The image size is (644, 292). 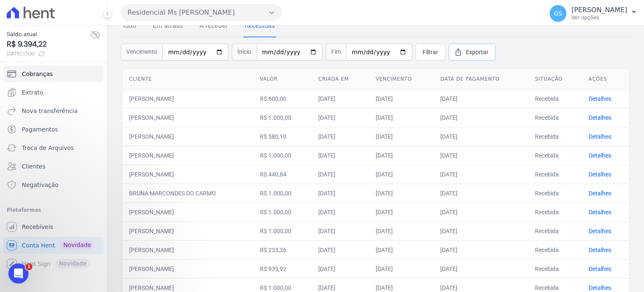 What do you see at coordinates (558, 14) in the screenshot?
I see `span: GS` at bounding box center [558, 14].